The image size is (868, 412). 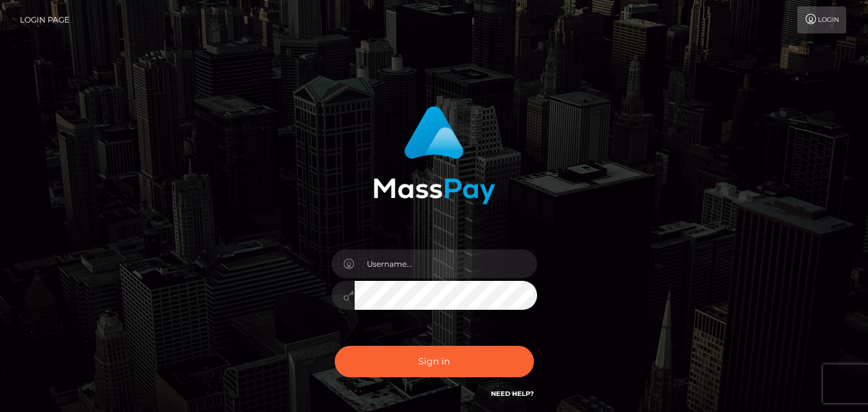 I want to click on input: Username..., so click(x=446, y=263).